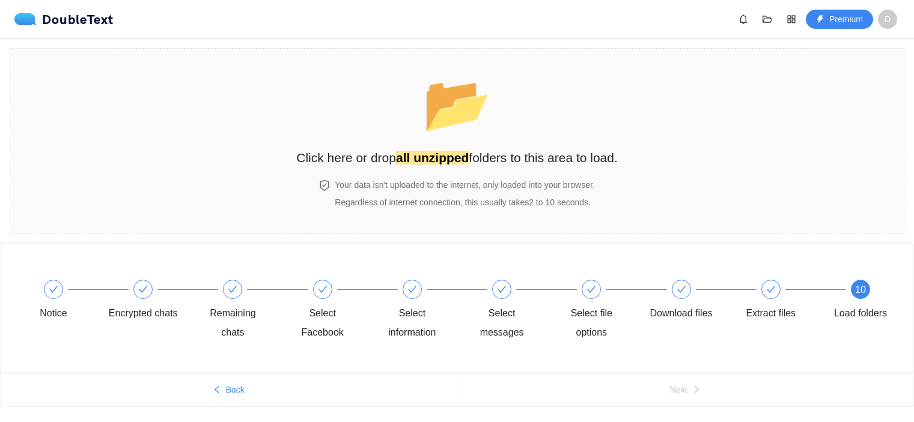  What do you see at coordinates (743, 19) in the screenshot?
I see `span: bell` at bounding box center [743, 19].